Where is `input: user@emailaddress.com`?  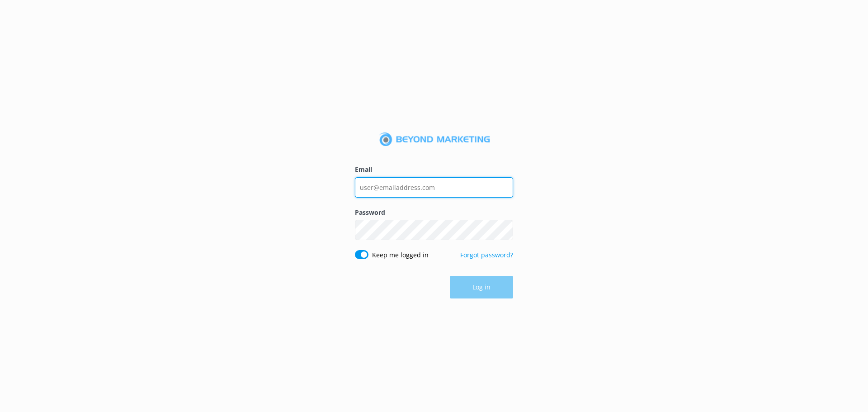
input: user@emailaddress.com is located at coordinates (434, 188).